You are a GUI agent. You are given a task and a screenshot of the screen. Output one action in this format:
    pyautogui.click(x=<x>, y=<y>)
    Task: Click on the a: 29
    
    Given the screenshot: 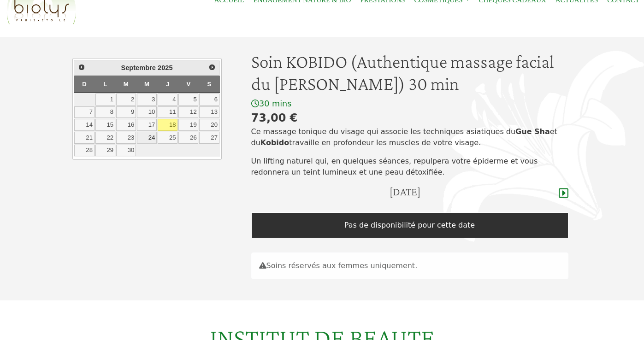 What is the action you would take?
    pyautogui.click(x=105, y=150)
    